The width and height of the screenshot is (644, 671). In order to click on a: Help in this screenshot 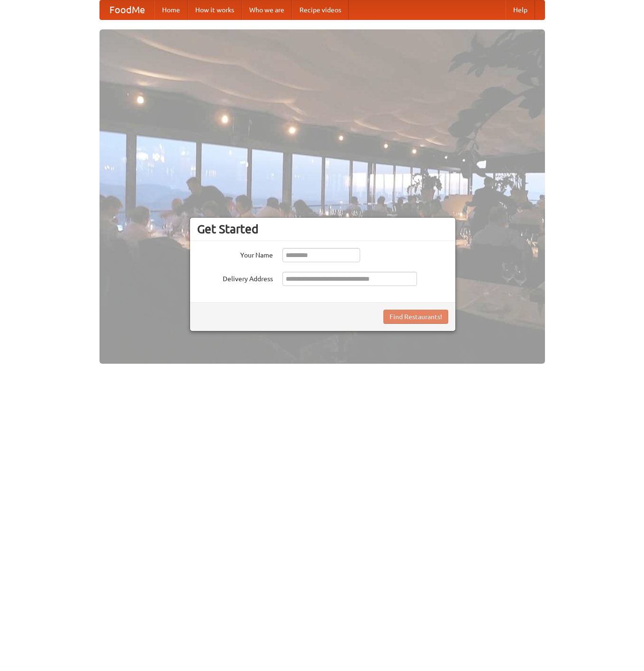, I will do `click(520, 10)`.